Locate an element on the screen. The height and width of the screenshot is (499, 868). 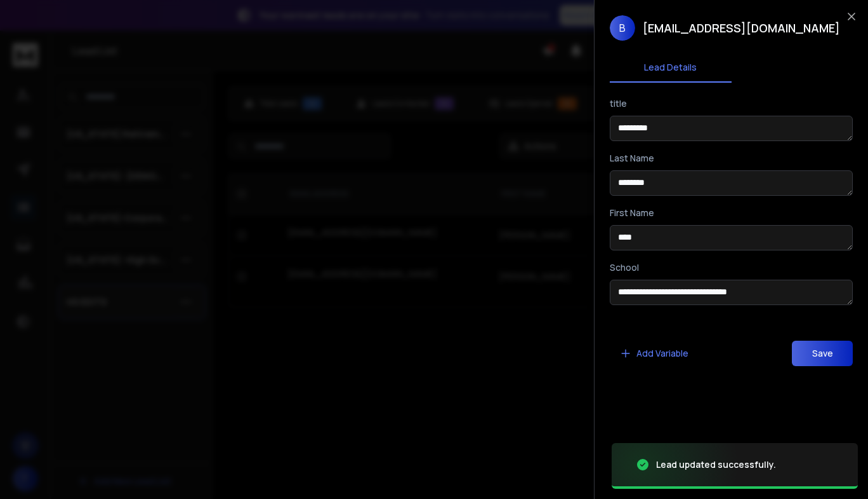
div: Lead updated successfully. is located at coordinates (716, 465).